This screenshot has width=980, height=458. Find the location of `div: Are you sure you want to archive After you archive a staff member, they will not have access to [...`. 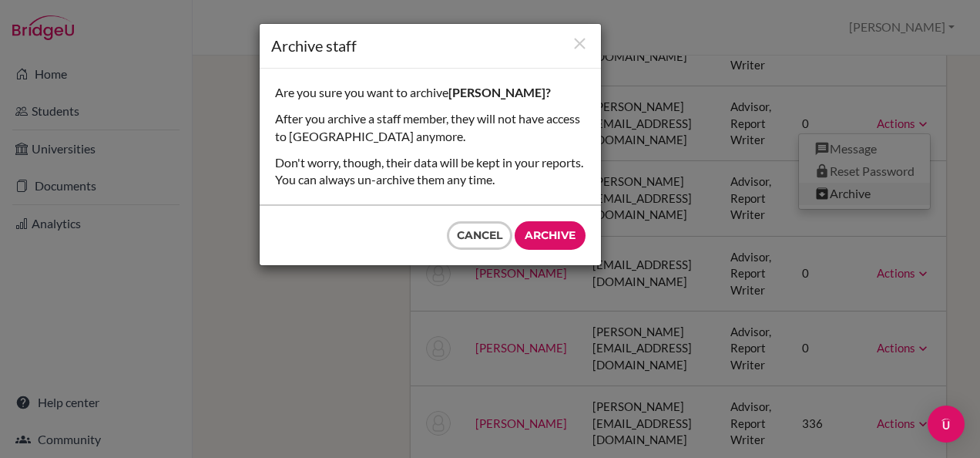

div: Are you sure you want to archive After you archive a staff member, they will not have access to [... is located at coordinates (430, 137).